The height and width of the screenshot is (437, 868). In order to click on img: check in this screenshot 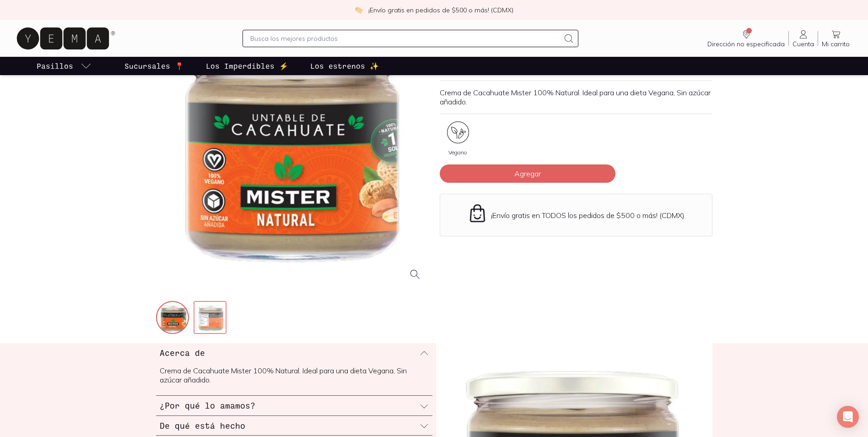, I will do `click(359, 10)`.